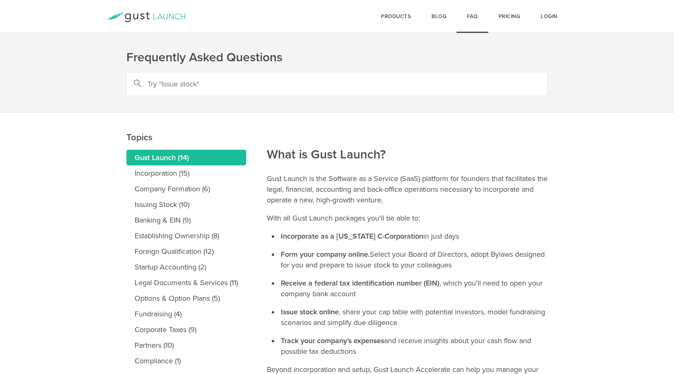 This screenshot has height=374, width=674. Describe the element at coordinates (413, 260) in the screenshot. I see `li: Select your Board of Directors, adopt Bylaws designed for you and prepare to issue stock to your ...` at that location.